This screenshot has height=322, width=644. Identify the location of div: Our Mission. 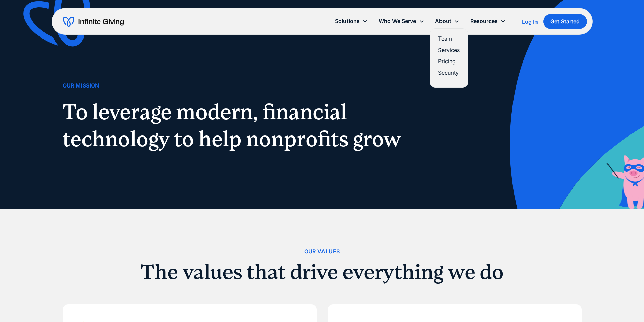
(81, 86).